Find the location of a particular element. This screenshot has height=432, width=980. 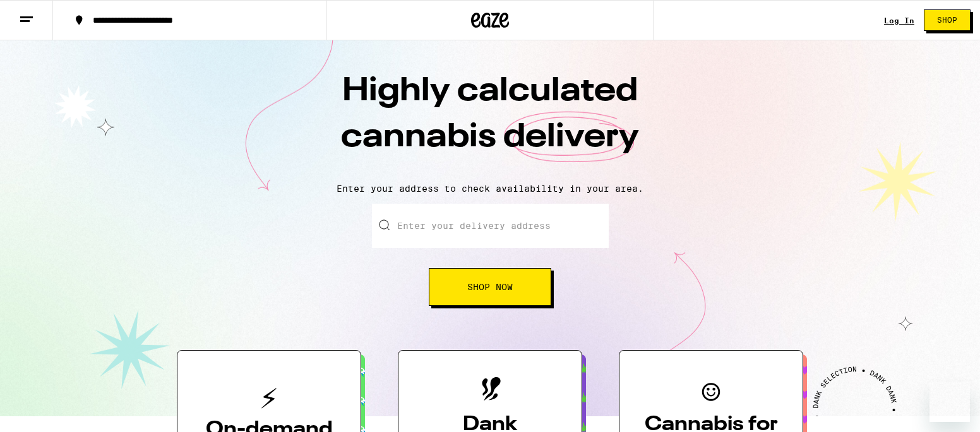

p: Enter your address to check availability in your area. is located at coordinates (490, 189).